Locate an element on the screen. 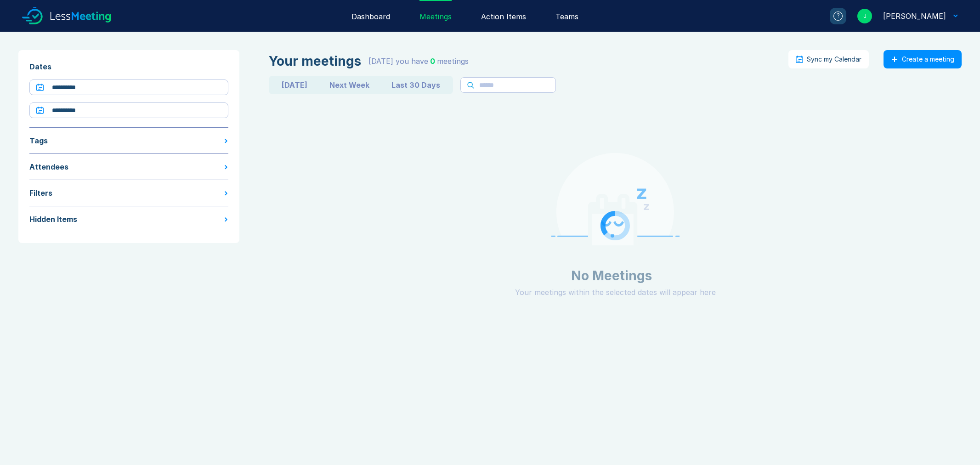 Image resolution: width=980 pixels, height=465 pixels. span: 0 is located at coordinates (432, 61).